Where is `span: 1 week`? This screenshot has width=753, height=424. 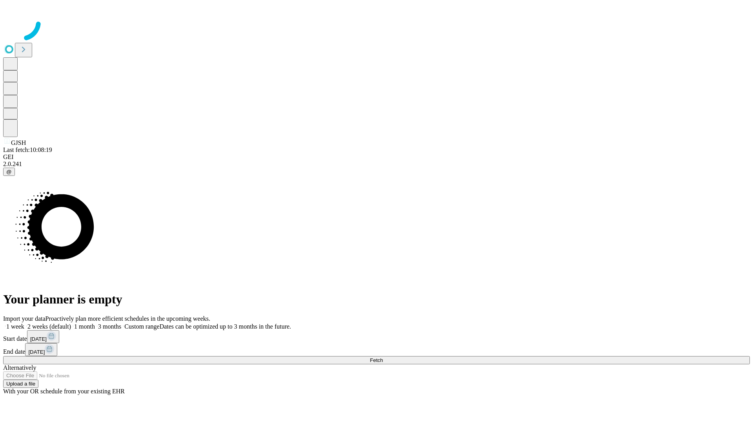 span: 1 week is located at coordinates (15, 326).